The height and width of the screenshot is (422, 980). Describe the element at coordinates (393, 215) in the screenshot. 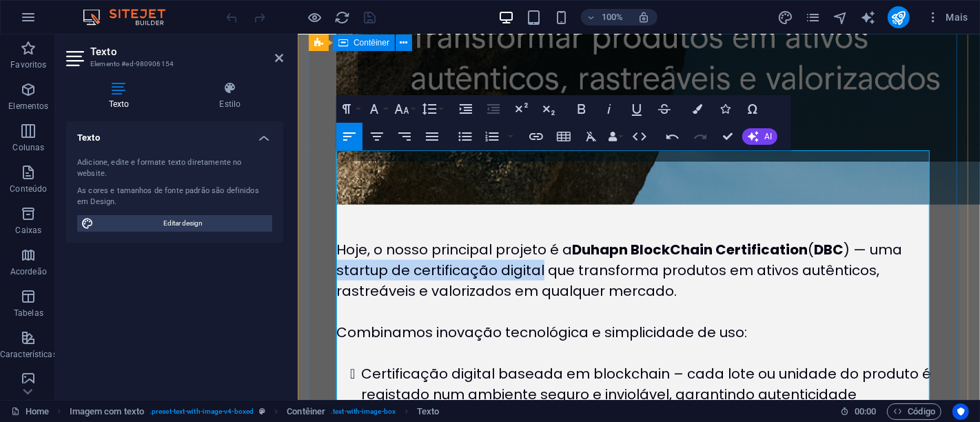

I see `strong: Duhapn BlockChain Certification` at that location.